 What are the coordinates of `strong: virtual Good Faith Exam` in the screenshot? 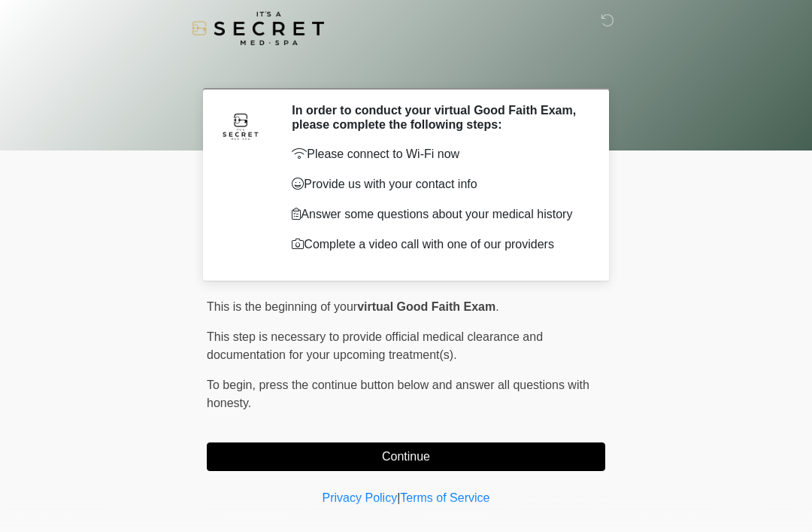 It's located at (426, 306).